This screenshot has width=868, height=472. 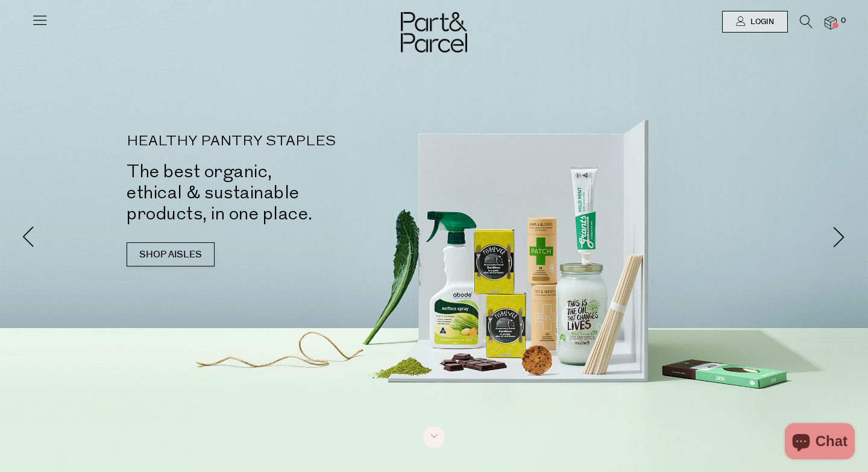 What do you see at coordinates (754, 22) in the screenshot?
I see `a: Login` at bounding box center [754, 22].